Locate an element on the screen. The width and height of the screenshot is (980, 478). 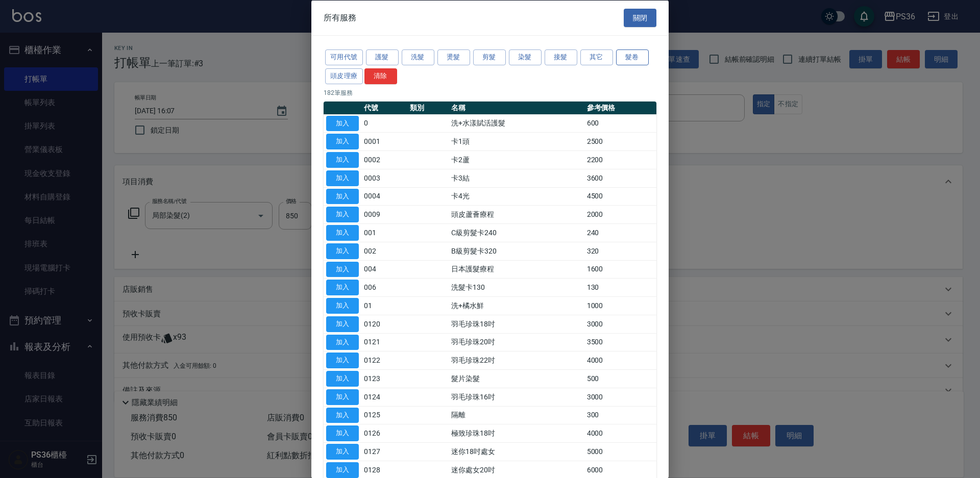
td: 130 is located at coordinates (620, 287).